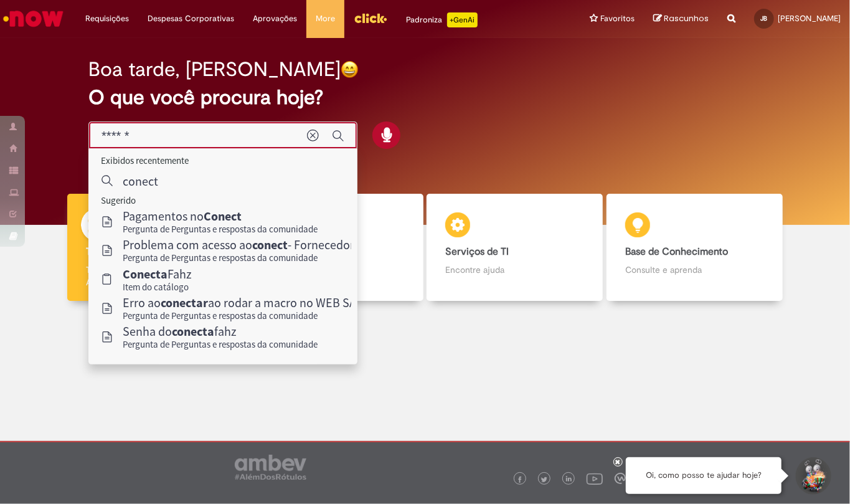 The height and width of the screenshot is (504, 850). I want to click on a: Rascunhos, so click(680, 18).